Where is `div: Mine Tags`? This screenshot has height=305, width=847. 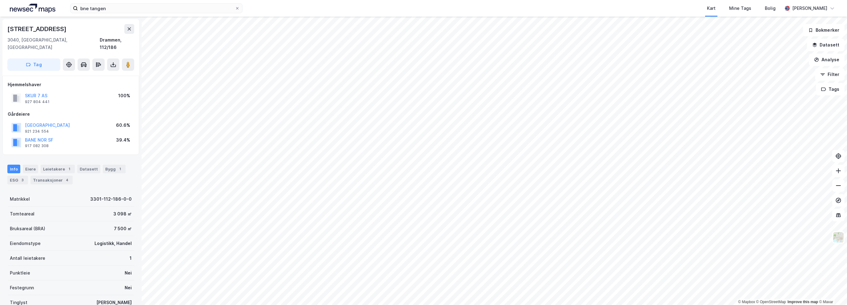 div: Mine Tags is located at coordinates (740, 8).